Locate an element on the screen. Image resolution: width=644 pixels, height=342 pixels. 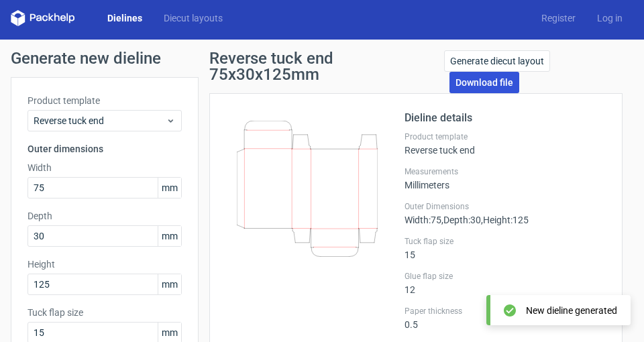
span: , Height : 125 is located at coordinates (504, 220).